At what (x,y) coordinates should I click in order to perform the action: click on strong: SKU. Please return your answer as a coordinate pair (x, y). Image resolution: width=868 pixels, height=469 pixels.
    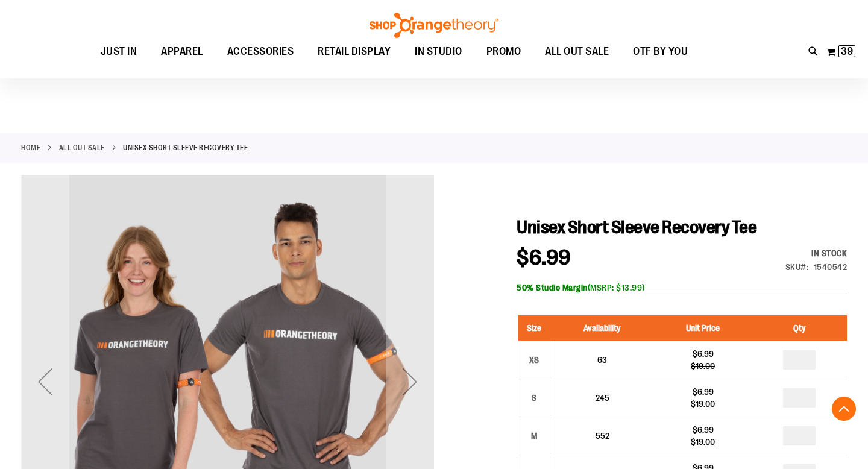
    Looking at the image, I should click on (797, 267).